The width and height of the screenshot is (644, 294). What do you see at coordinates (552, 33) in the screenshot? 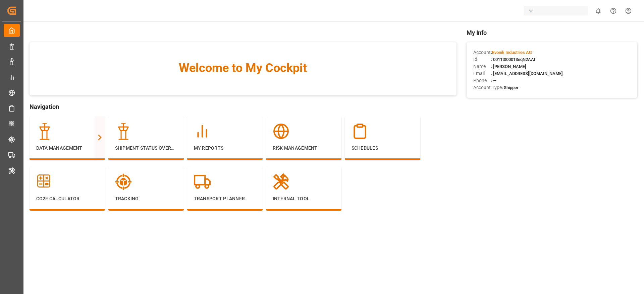
I see `span: My Info` at bounding box center [552, 33].